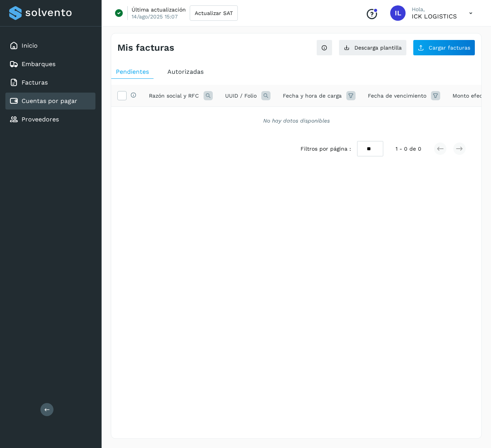 The image size is (491, 448). Describe the element at coordinates (30, 46) in the screenshot. I see `a: Inicio` at that location.